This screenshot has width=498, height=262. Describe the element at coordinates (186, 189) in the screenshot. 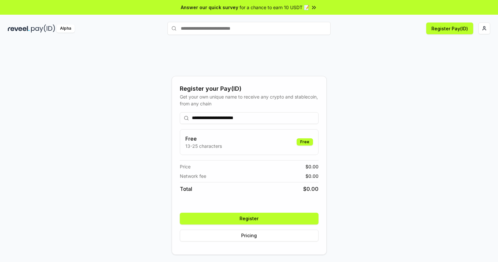

I see `span: Total` at that location.